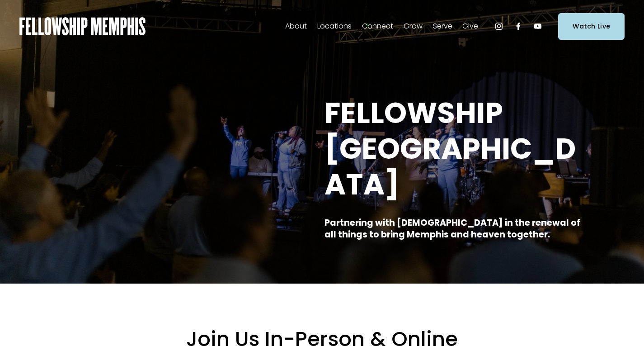 The width and height of the screenshot is (644, 346). Describe the element at coordinates (538, 26) in the screenshot. I see `a: YouTube` at that location.